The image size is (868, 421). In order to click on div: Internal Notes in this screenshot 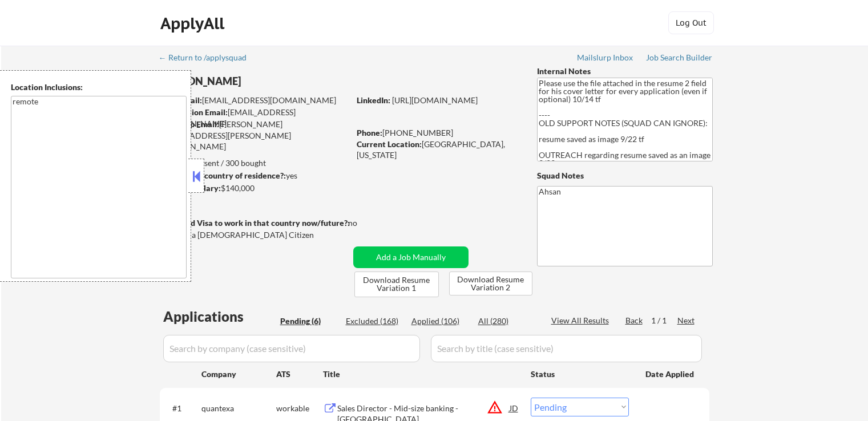, I will do `click(625, 72)`.